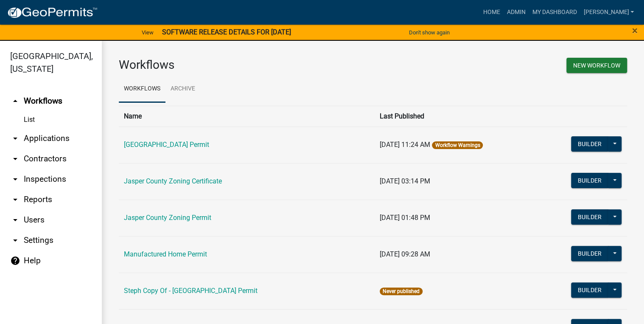  I want to click on a: Manufactured Home Permit, so click(165, 254).